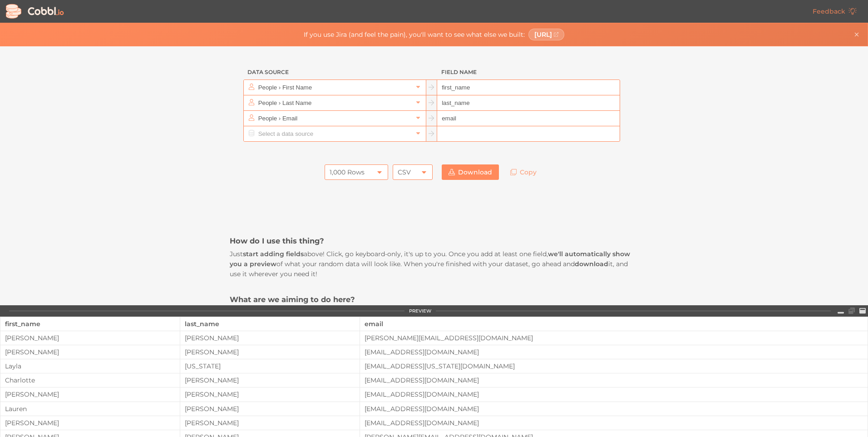 This screenshot has width=868, height=437. What do you see at coordinates (90, 409) in the screenshot?
I see `div: Lauren` at bounding box center [90, 409].